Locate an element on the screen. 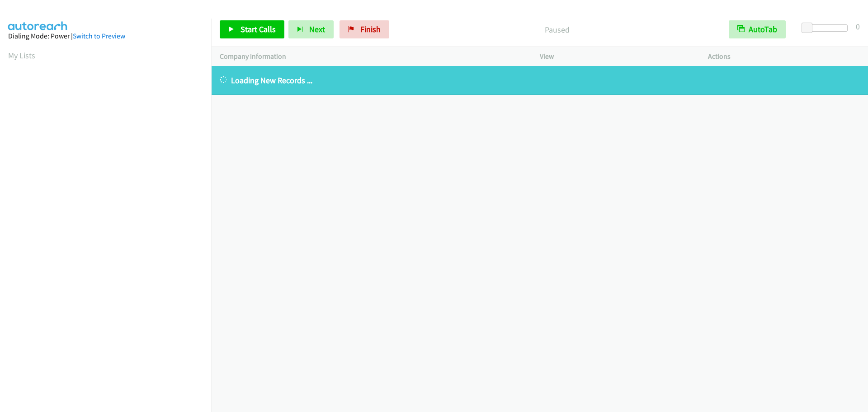  p: Loading New Records ... is located at coordinates (540, 80).